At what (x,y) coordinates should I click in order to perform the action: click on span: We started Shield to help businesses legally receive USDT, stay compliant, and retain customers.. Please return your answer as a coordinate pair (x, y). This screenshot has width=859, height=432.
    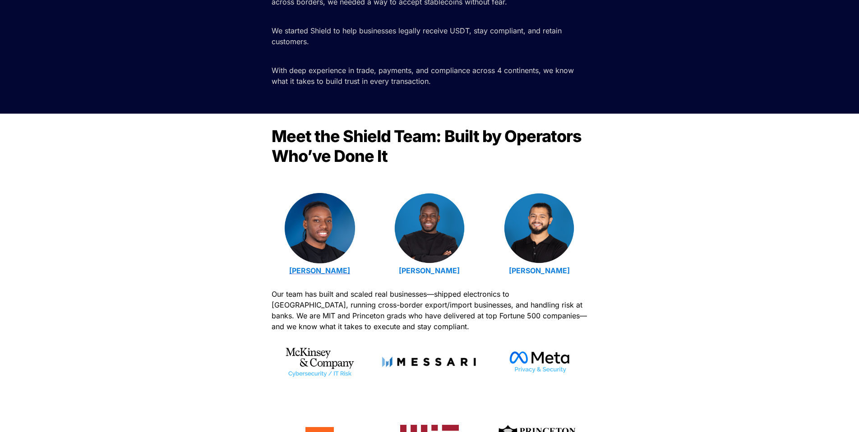
    Looking at the image, I should click on (418, 36).